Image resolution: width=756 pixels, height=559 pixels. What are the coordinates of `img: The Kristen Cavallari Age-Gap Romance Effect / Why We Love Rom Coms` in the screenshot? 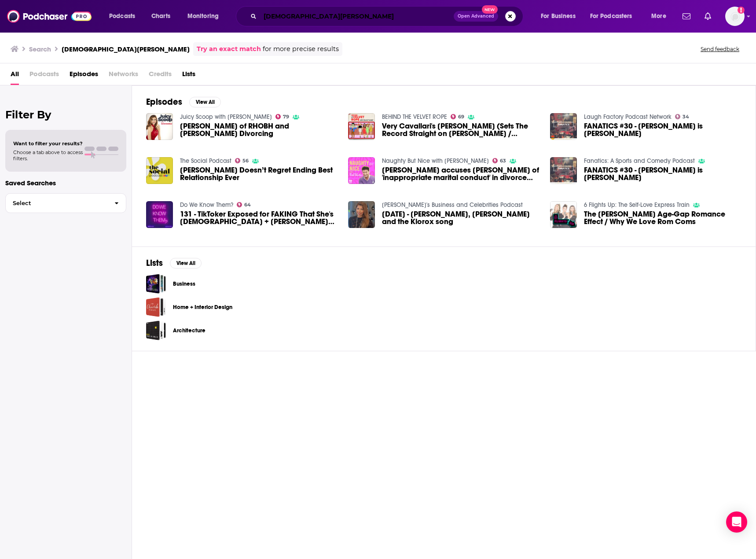 It's located at (563, 215).